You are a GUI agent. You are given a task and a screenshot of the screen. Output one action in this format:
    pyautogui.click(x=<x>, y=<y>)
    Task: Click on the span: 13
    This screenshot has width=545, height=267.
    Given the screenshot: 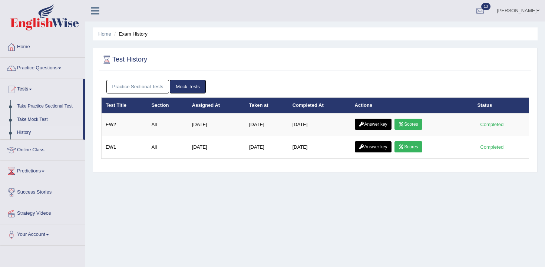 What is the action you would take?
    pyautogui.click(x=486, y=6)
    